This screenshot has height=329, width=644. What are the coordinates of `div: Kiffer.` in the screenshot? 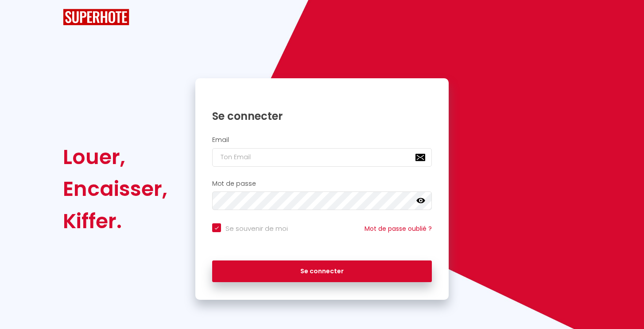 It's located at (115, 221).